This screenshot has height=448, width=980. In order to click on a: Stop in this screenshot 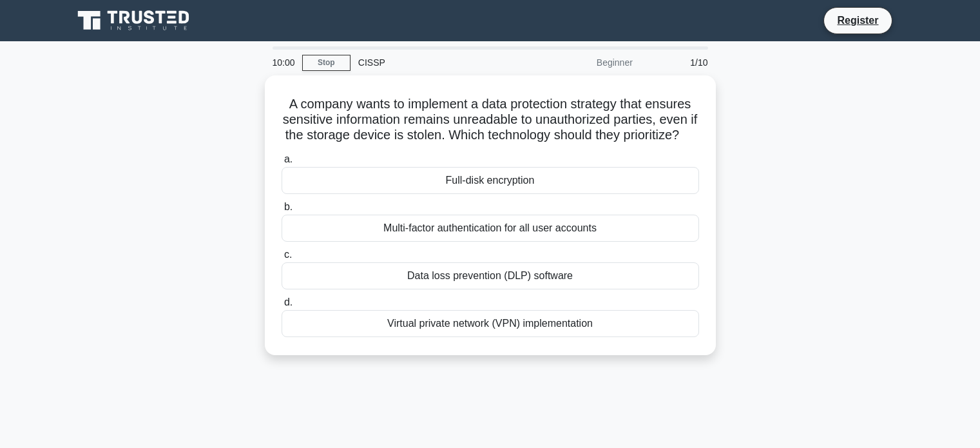, I will do `click(326, 63)`.